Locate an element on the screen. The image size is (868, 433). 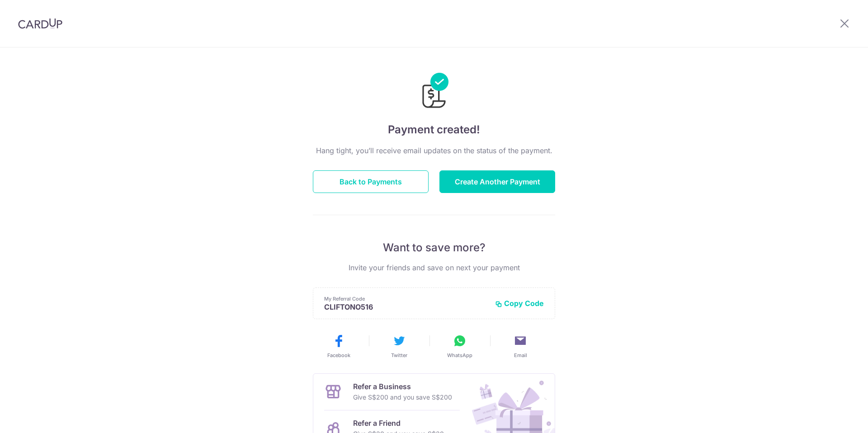
h4: Payment created! is located at coordinates (434, 130).